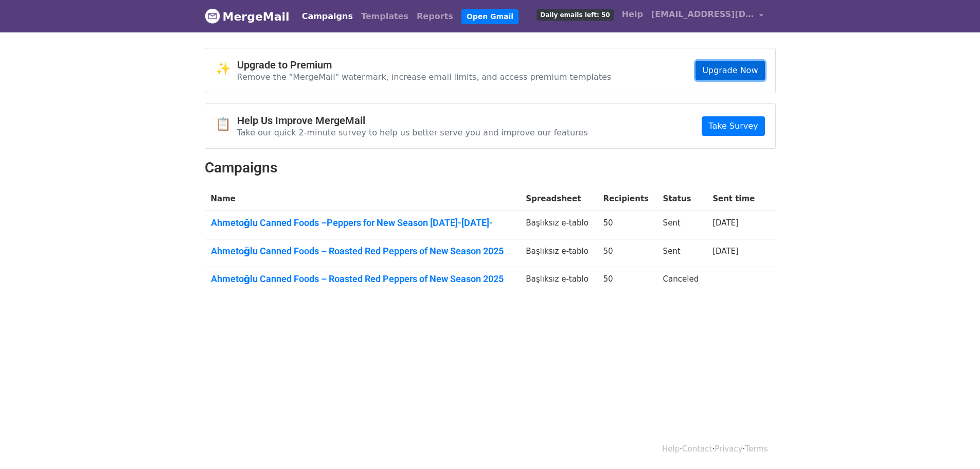  I want to click on a: Upgrade Now, so click(730, 70).